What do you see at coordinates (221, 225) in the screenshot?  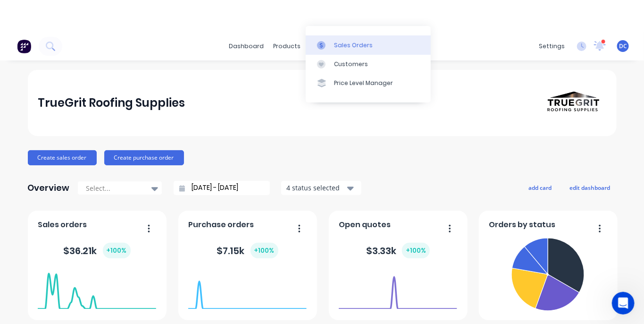 I see `span: Purchase orders` at bounding box center [221, 225].